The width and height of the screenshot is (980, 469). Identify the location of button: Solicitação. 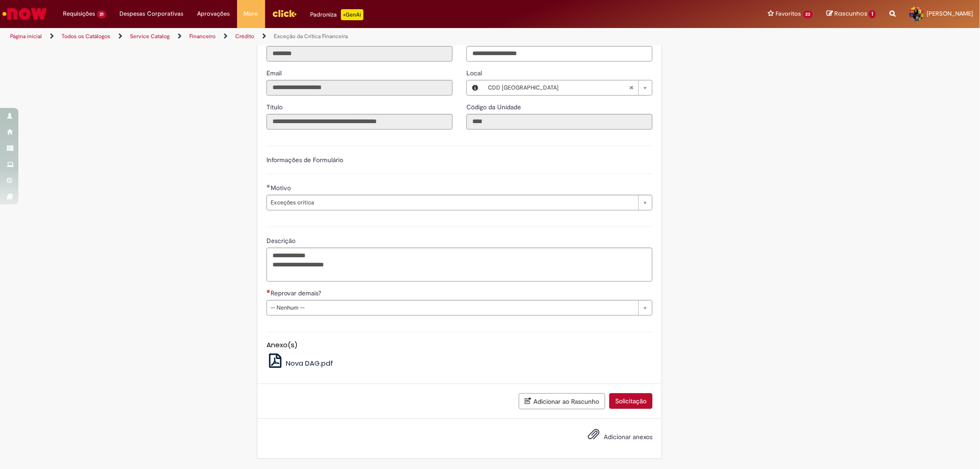
(631, 401).